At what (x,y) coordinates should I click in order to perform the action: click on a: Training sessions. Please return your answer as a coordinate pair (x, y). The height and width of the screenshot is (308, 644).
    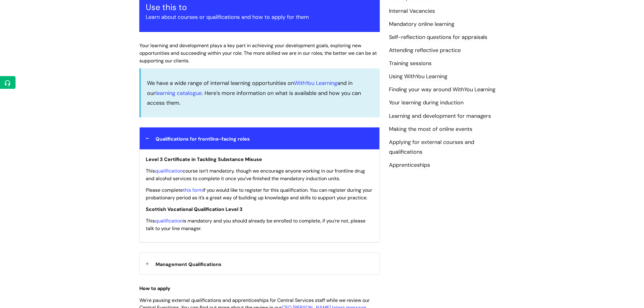
    Looking at the image, I should click on (410, 64).